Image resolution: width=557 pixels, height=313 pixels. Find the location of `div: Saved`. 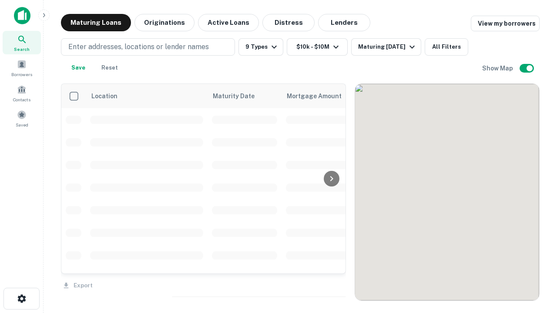

div: Saved is located at coordinates (22, 118).